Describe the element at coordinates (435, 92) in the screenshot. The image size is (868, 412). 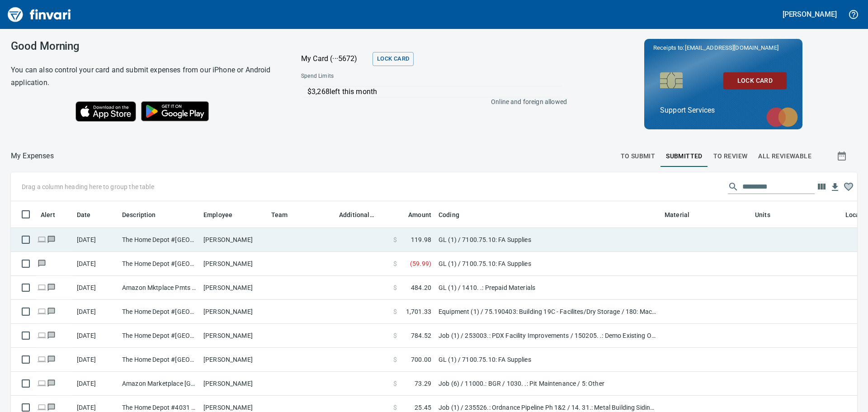
I see `p: $3,268 left this month` at that location.